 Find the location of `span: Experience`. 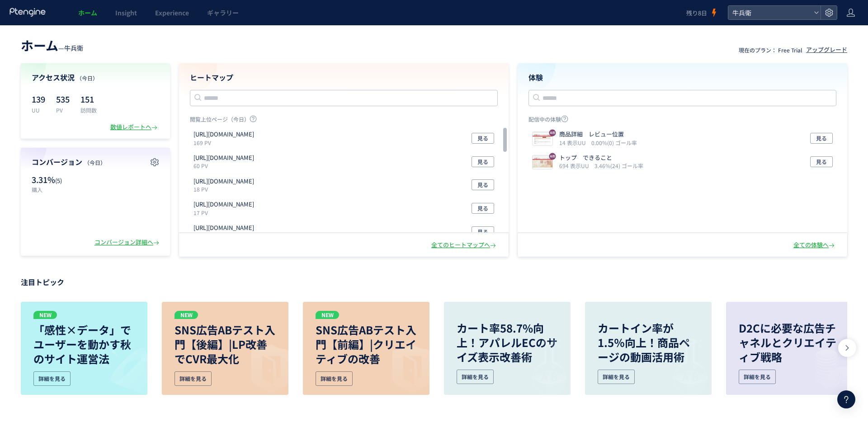

span: Experience is located at coordinates (172, 13).